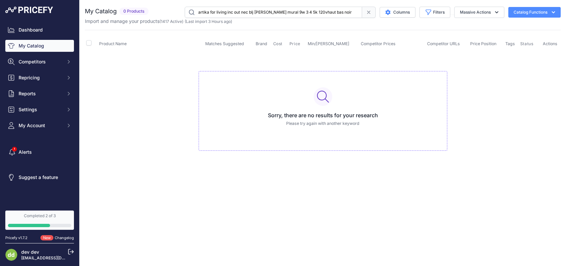  Describe the element at coordinates (550, 43) in the screenshot. I see `span: Actions` at that location.